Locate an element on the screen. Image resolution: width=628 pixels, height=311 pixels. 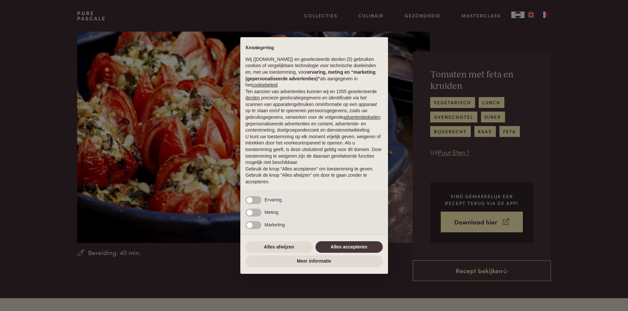
span: Marketing is located at coordinates (275, 225).